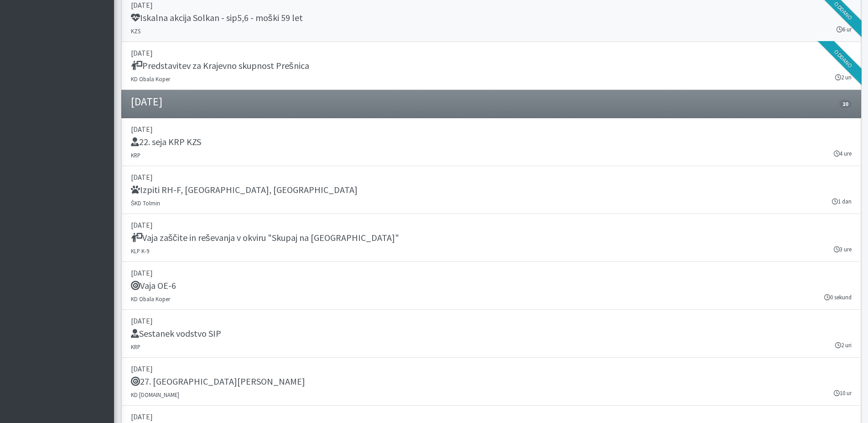 This screenshot has height=423, width=868. What do you see at coordinates (845, 104) in the screenshot?
I see `span: 10` at bounding box center [845, 104].